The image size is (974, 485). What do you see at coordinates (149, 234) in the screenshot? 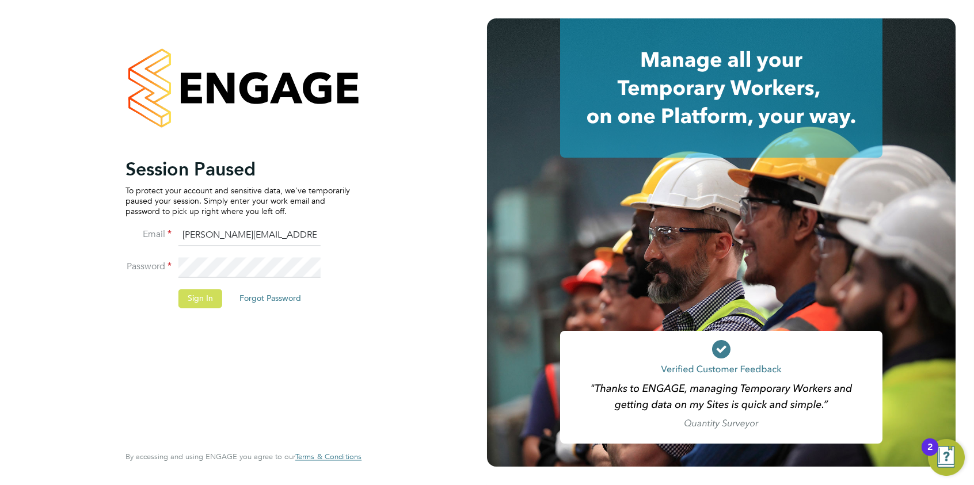
I see `label: Email` at bounding box center [149, 234].